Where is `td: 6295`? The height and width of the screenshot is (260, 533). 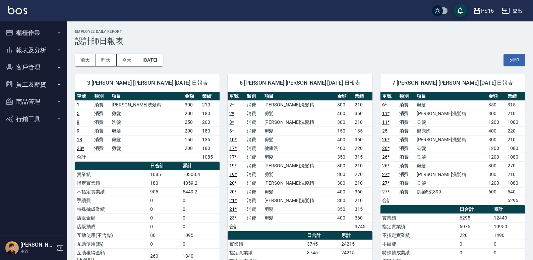
td: 6295 is located at coordinates (475, 218).